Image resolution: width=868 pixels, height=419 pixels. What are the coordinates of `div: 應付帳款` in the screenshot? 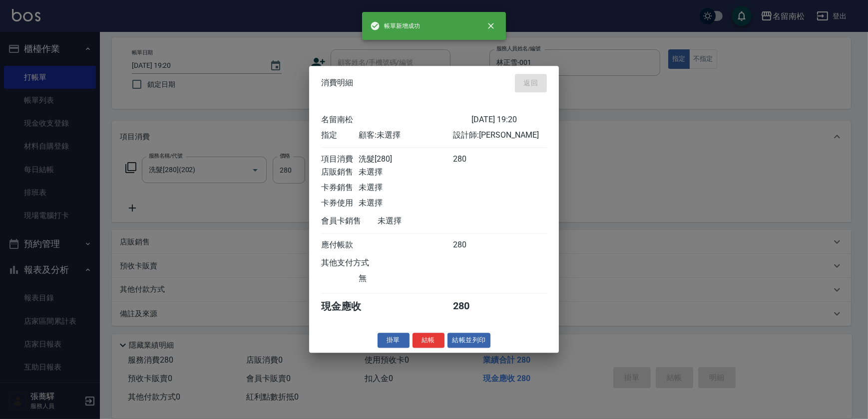 It's located at (340, 246).